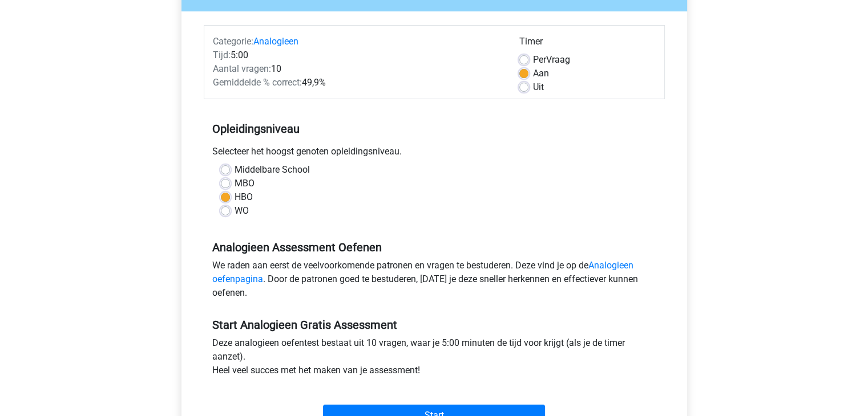  Describe the element at coordinates (551, 60) in the screenshot. I see `label: Vraag` at that location.